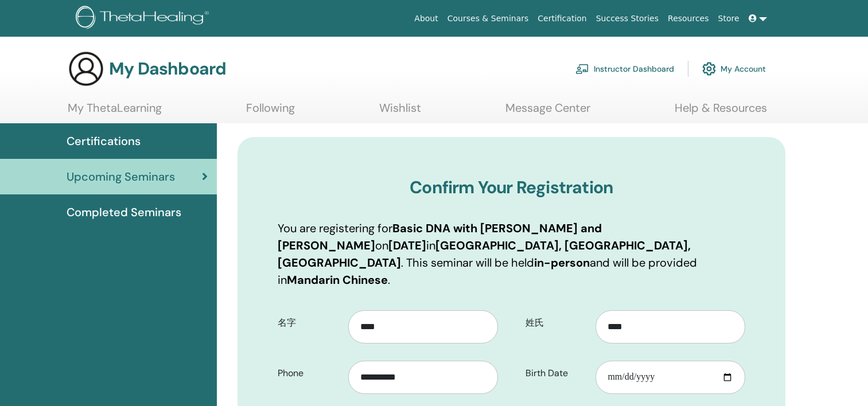 The width and height of the screenshot is (868, 406). I want to click on a: Store, so click(729, 18).